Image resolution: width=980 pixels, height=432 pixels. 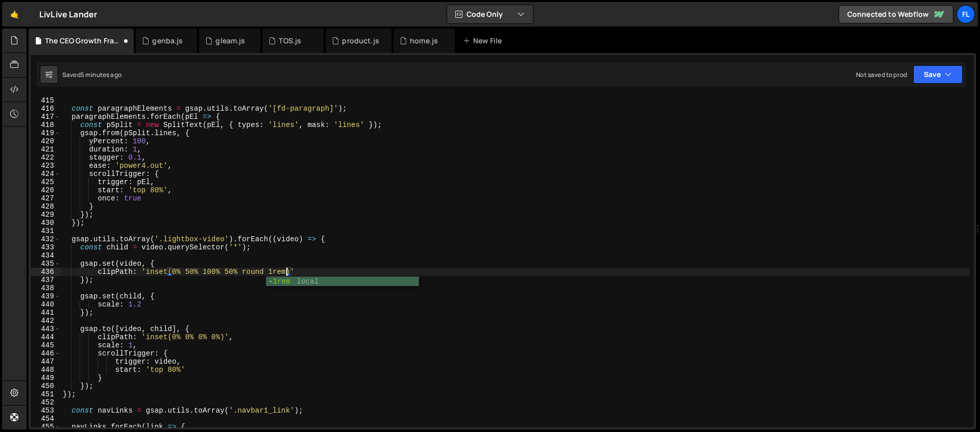 I want to click on div: The CEO Growth Framework.js, so click(x=83, y=41).